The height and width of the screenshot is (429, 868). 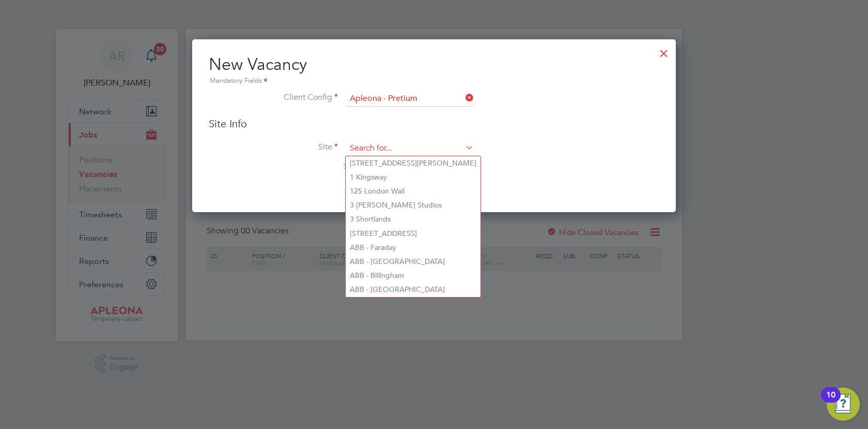 What do you see at coordinates (434, 123) in the screenshot?
I see `h3: Site Info` at bounding box center [434, 123].